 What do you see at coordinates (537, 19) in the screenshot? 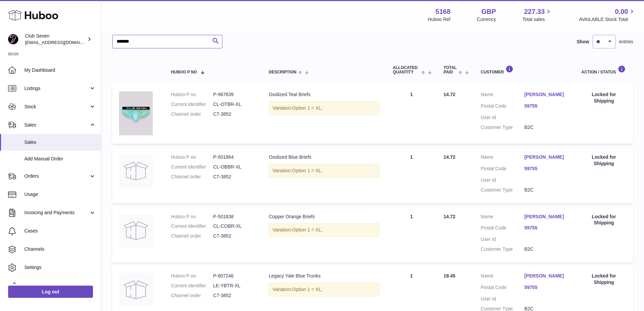
I see `span: Total sales` at bounding box center [537, 19].